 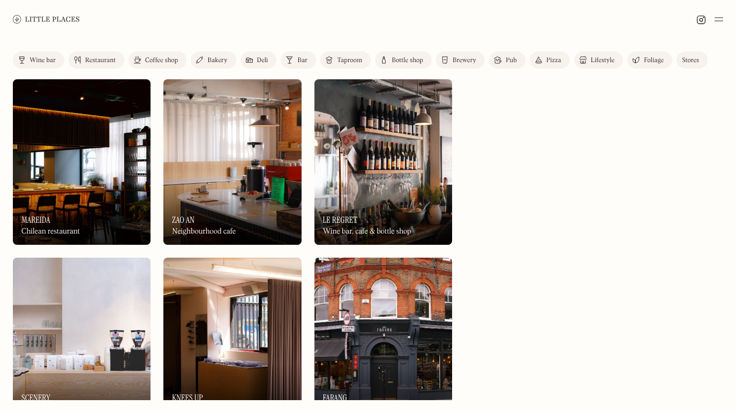 I want to click on h3: Zao An, so click(x=183, y=220).